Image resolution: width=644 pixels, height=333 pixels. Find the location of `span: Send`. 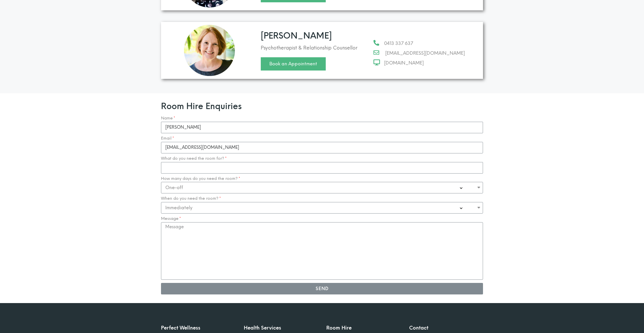

span: Send is located at coordinates (322, 289).